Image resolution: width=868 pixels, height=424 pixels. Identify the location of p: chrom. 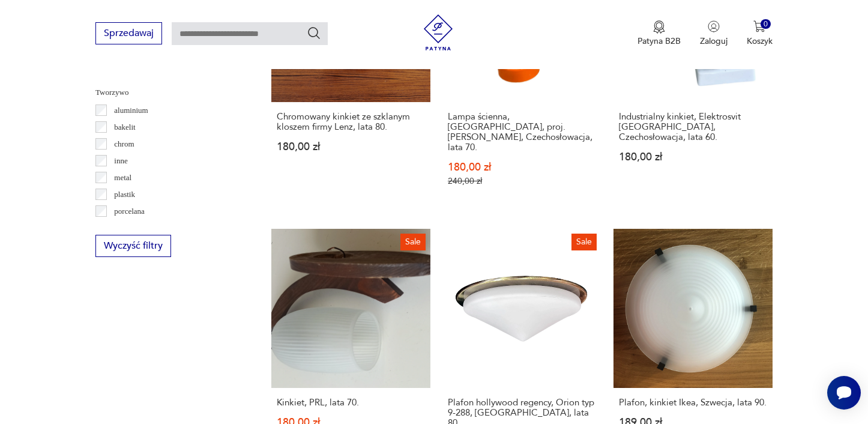
(123, 144).